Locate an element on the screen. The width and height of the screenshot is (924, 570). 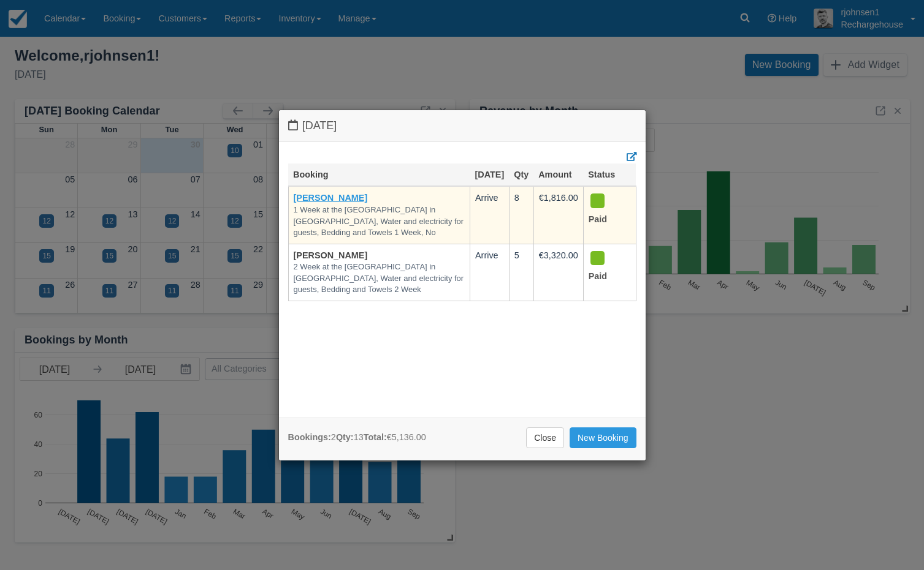
td: 8 is located at coordinates (521, 215).